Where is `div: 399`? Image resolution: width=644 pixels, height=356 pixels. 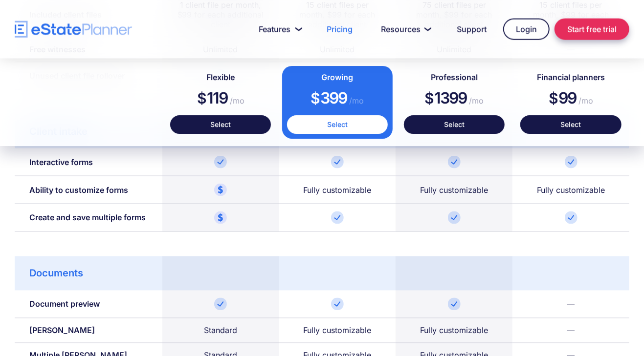
div: 399 is located at coordinates (337, 99).